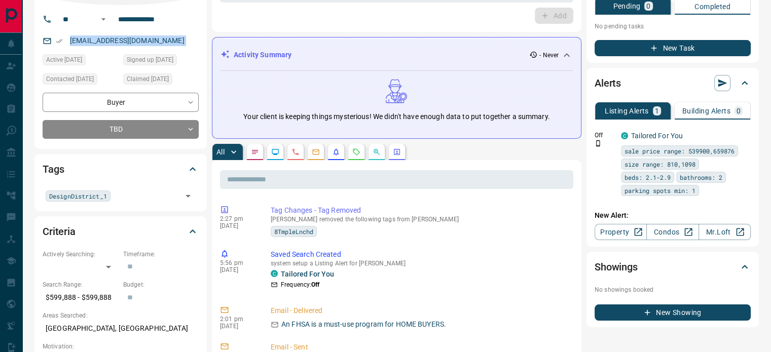  What do you see at coordinates (336, 152) in the screenshot?
I see `svg: Listing Alerts` at bounding box center [336, 152].